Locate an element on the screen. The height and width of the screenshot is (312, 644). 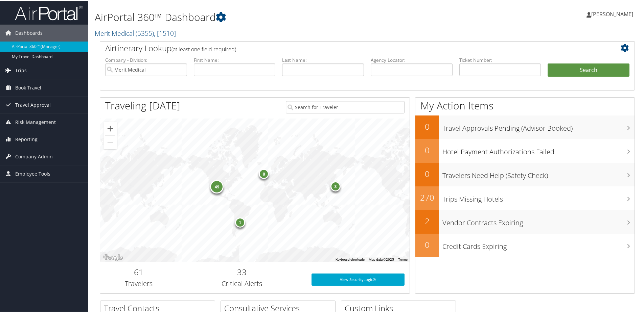
h2: 61 is located at coordinates (139, 271).